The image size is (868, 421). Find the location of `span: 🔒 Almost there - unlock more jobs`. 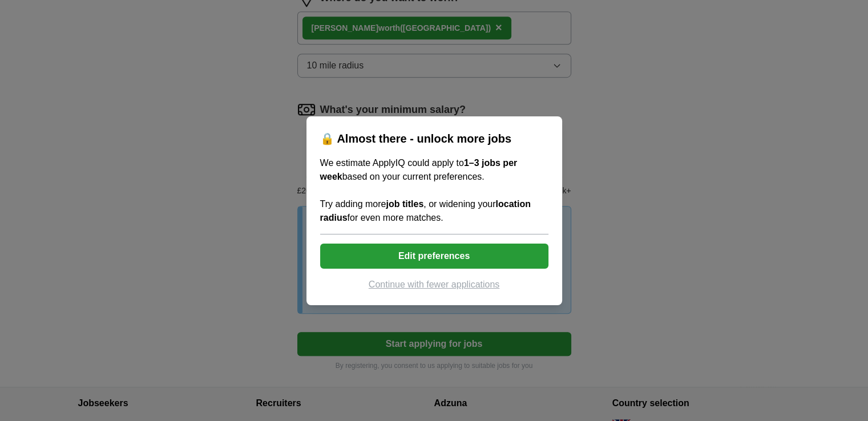

span: 🔒 Almost there - unlock more jobs is located at coordinates (415, 138).